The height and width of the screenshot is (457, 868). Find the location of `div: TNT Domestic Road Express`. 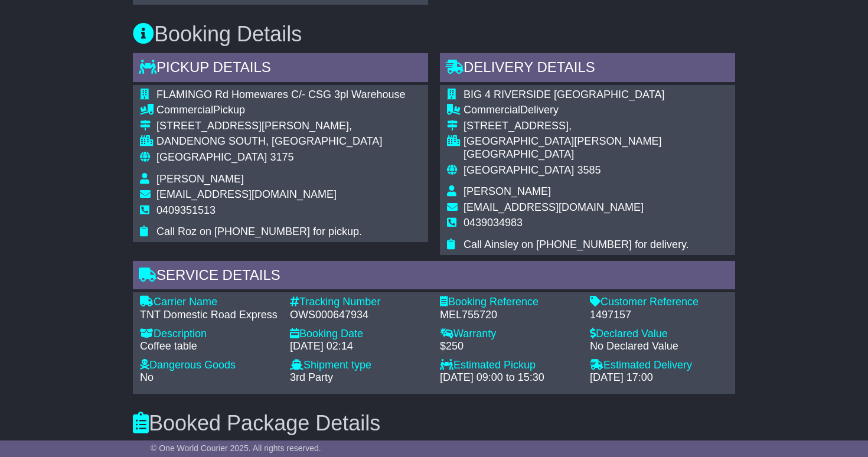

div: TNT Domestic Road Express is located at coordinates (209, 315).